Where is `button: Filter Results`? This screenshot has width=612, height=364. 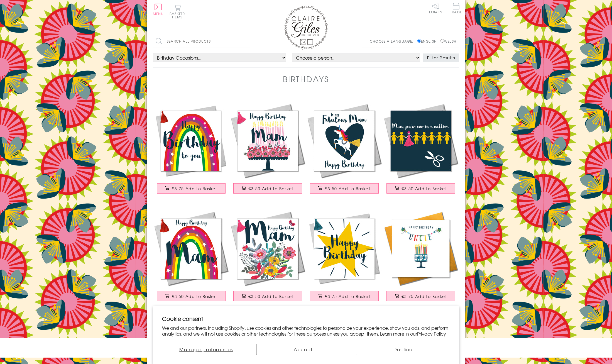
button: Filter Results is located at coordinates (441, 58).